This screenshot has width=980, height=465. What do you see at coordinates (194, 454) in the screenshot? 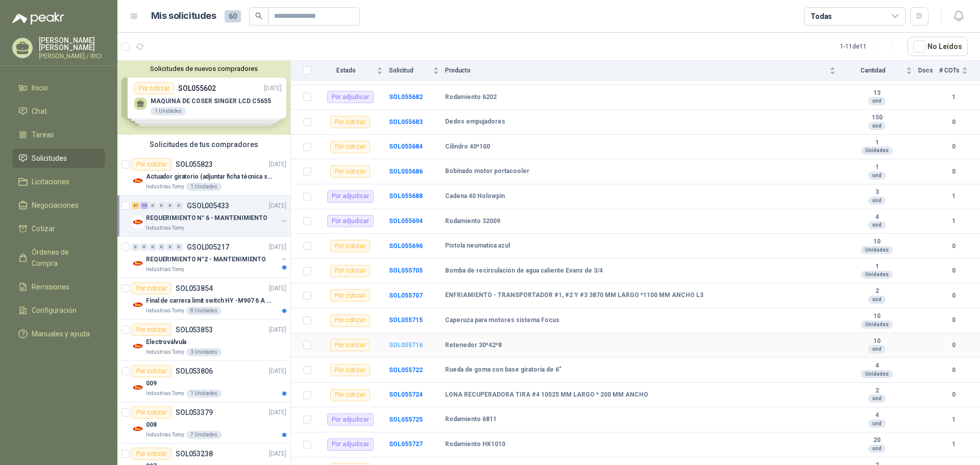
I see `p: SOL053238` at bounding box center [194, 454].